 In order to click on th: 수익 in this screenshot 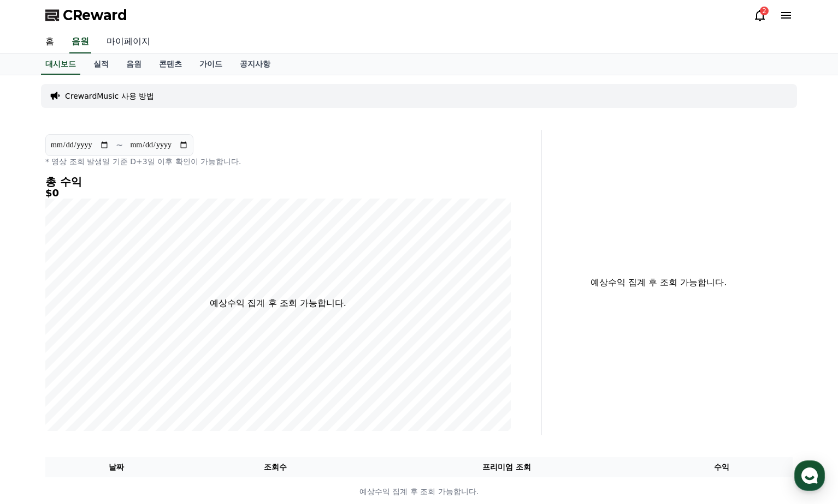, I will do `click(721, 467)`.